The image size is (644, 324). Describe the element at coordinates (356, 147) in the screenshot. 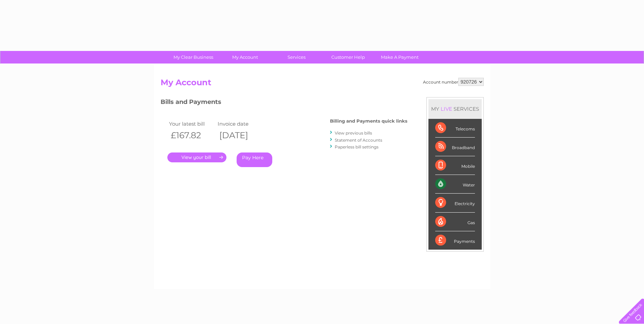

I see `a: Paperless bill settings` at that location.